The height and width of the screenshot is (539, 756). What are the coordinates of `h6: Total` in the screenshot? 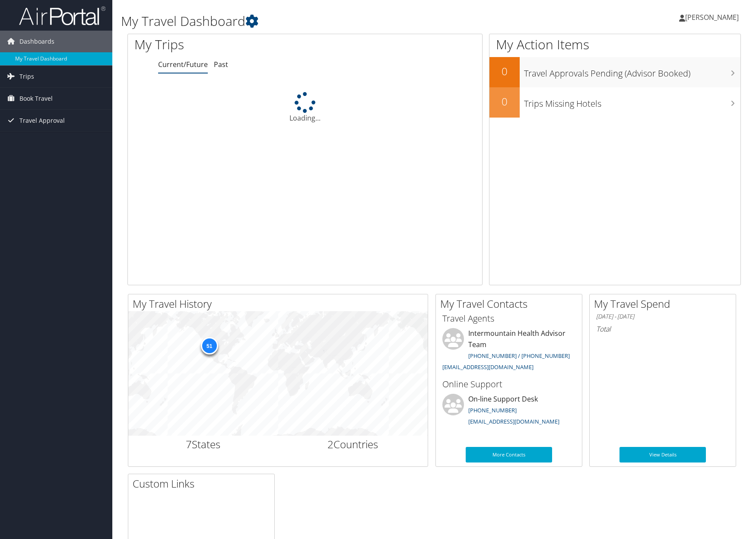 It's located at (663, 329).